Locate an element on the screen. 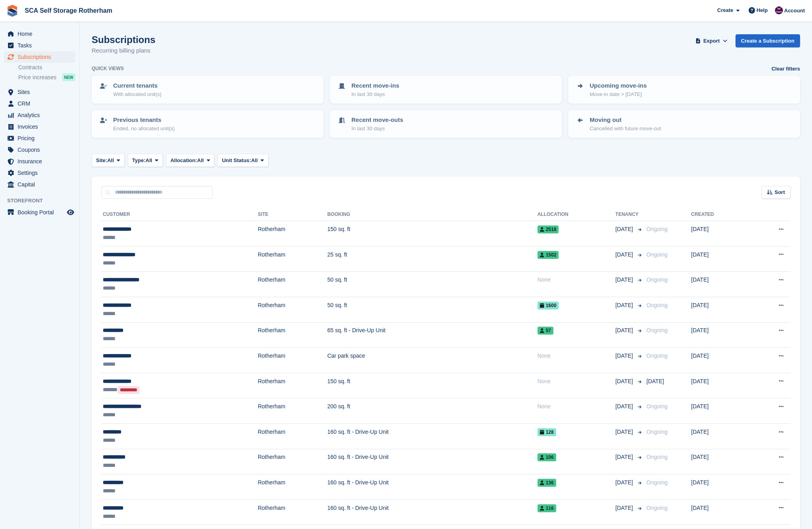  span: Export is located at coordinates (711, 41).